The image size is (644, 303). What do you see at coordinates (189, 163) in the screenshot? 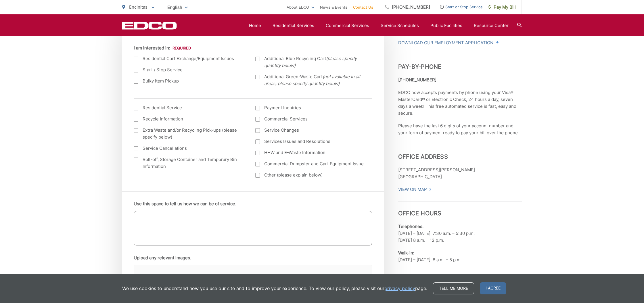
I see `label: Roll-off, Storage Container and Temporary Bin Information` at bounding box center [189, 163].